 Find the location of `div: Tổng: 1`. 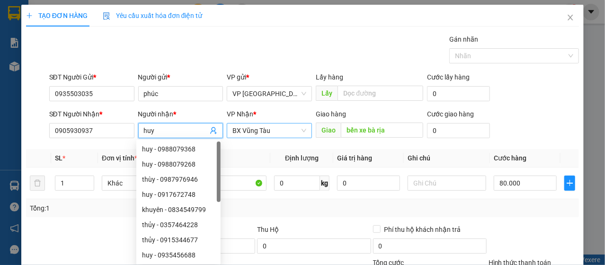

div: Tổng: 1 is located at coordinates (132, 208).